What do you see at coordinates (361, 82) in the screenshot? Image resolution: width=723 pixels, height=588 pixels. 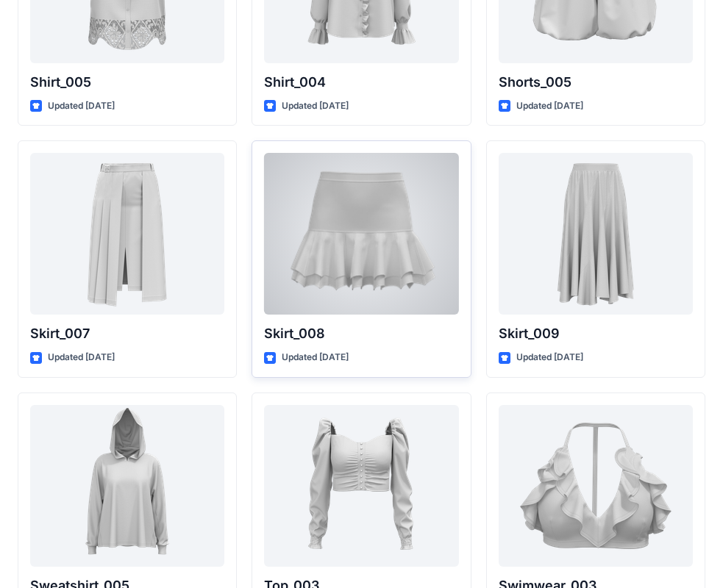 I see `p: Shirt_004` at bounding box center [361, 82].